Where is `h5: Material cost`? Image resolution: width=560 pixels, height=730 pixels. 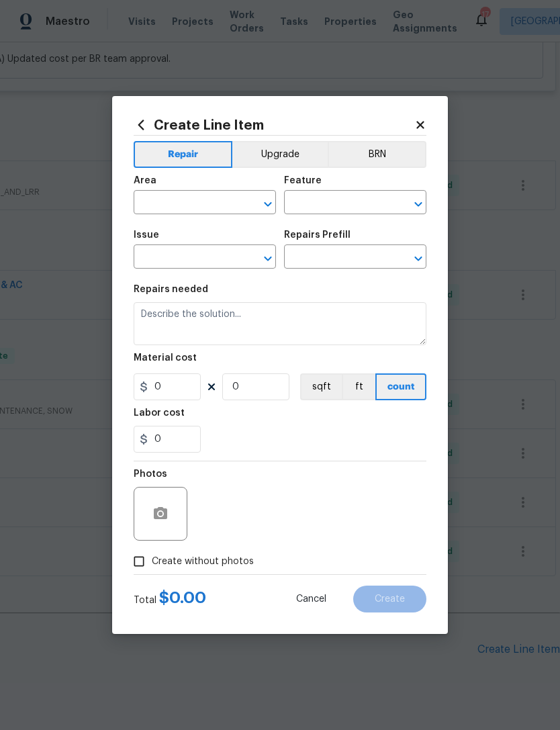
h5: Material cost is located at coordinates (166, 359).